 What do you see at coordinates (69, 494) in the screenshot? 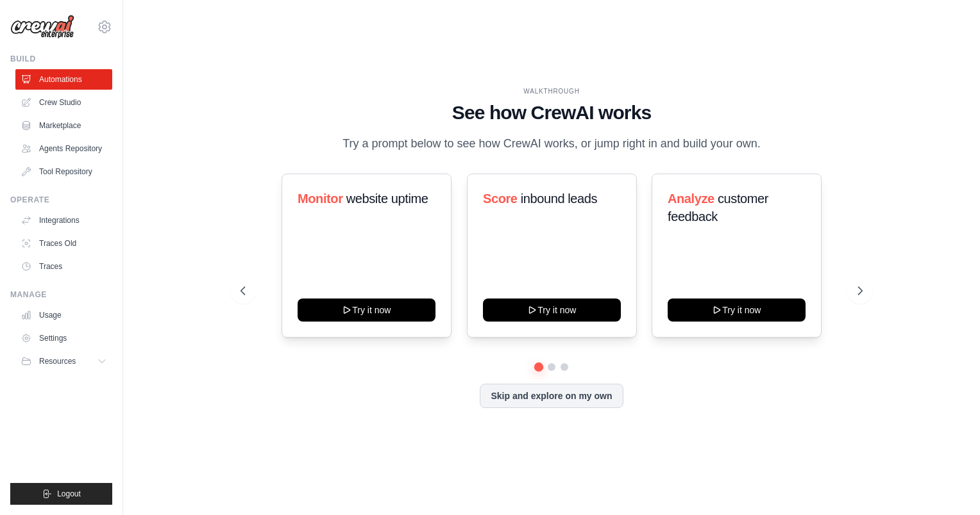
I see `span: Logout` at bounding box center [69, 494].